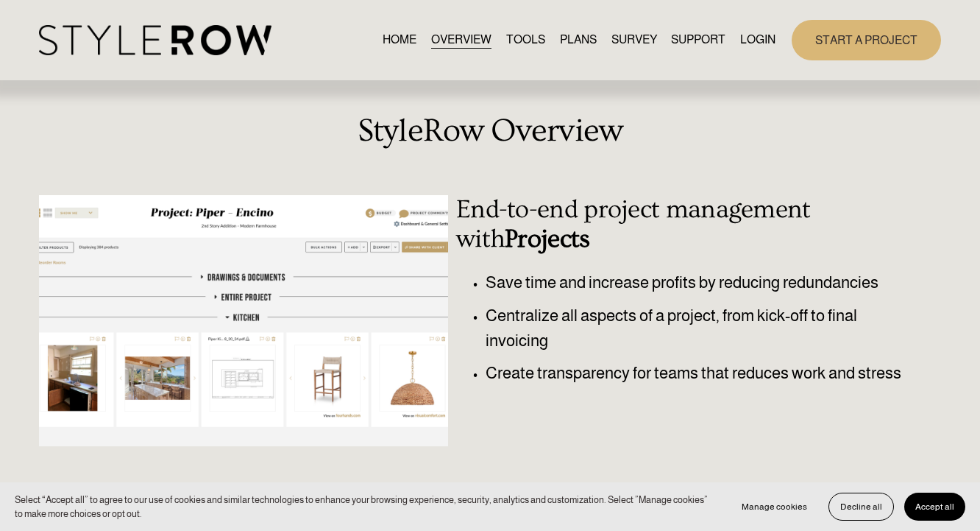  Describe the element at coordinates (698, 39) in the screenshot. I see `a: folder dropdown` at that location.